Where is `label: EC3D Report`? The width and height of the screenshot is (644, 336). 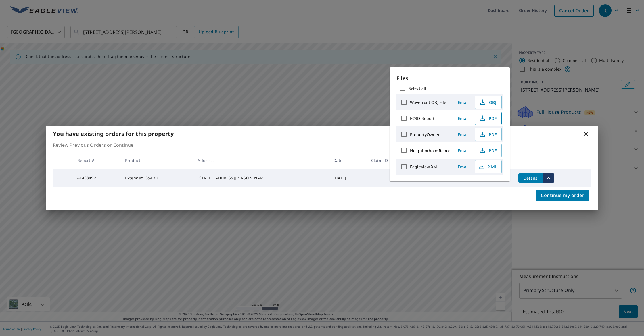 label: EC3D Report is located at coordinates (422, 119).